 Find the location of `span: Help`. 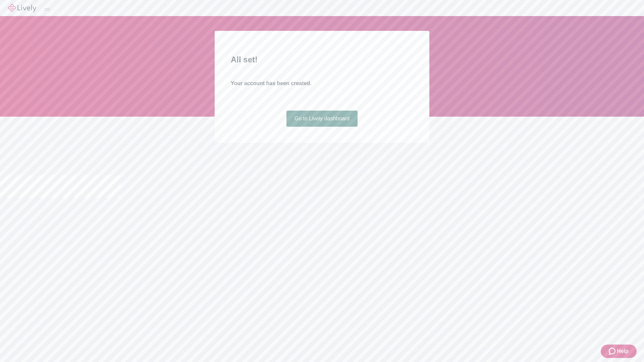

span: Help is located at coordinates (622, 351).